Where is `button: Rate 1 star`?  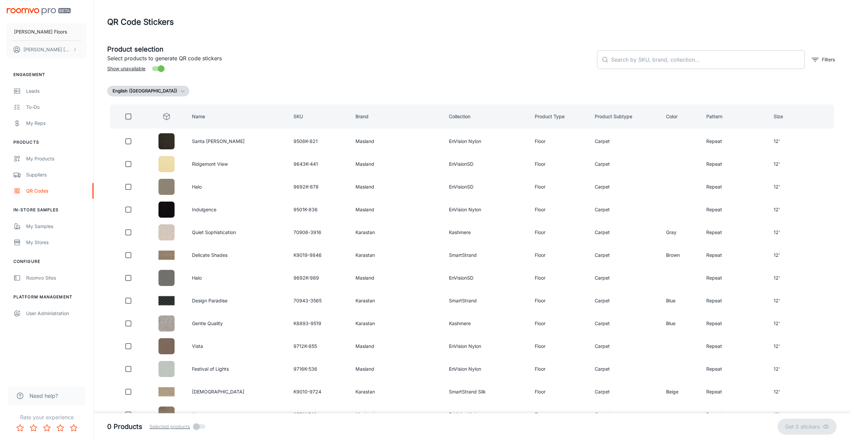 button: Rate 1 star is located at coordinates (20, 428).